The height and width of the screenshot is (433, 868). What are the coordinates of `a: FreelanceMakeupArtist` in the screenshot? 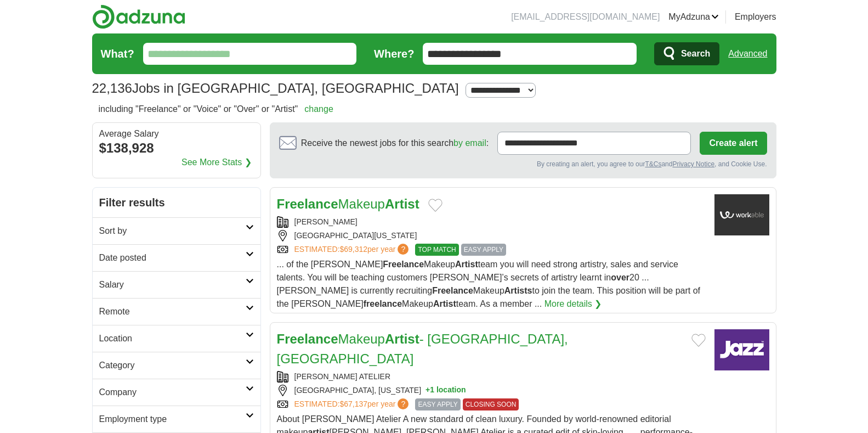 It's located at (348, 203).